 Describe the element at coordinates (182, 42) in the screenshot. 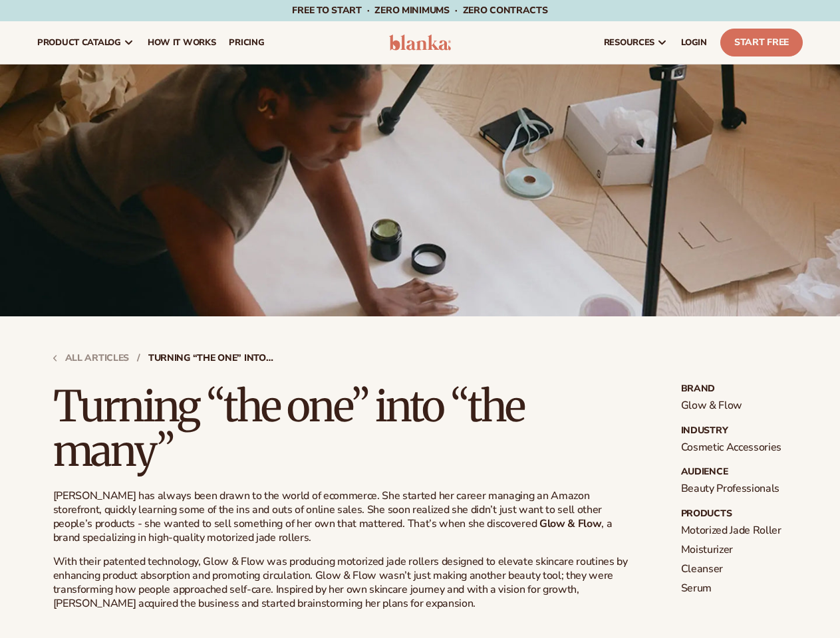

I see `a: How It Works` at that location.